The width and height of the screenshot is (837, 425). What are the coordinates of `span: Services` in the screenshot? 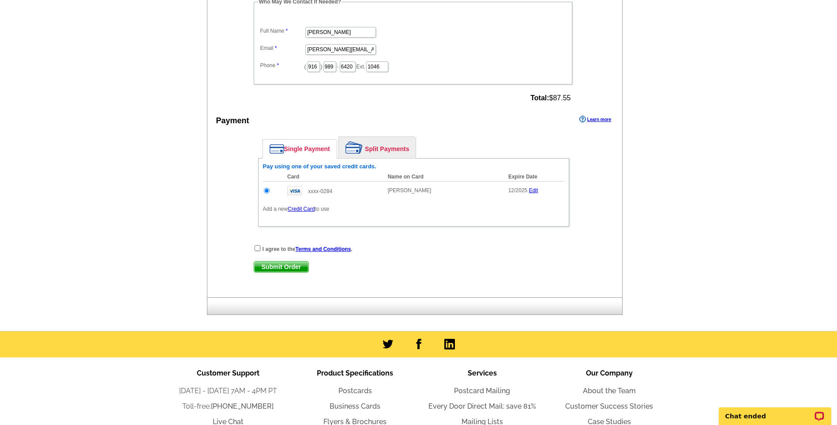 It's located at (483, 373).